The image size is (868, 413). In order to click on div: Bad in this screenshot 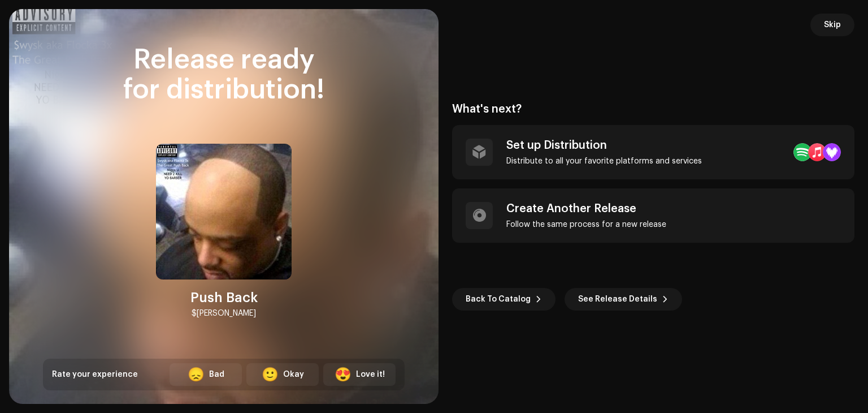, I will do `click(216, 374)`.